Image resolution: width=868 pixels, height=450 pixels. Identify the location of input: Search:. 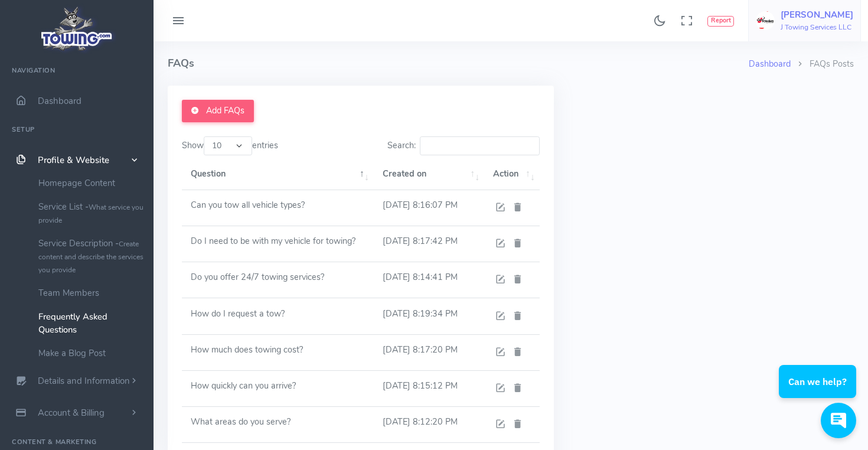
(480, 146).